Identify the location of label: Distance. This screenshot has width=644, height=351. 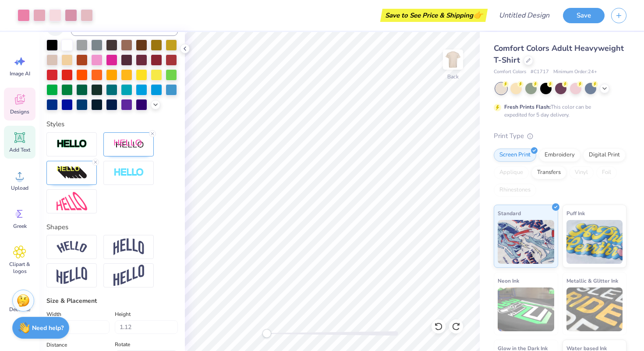
(57, 345).